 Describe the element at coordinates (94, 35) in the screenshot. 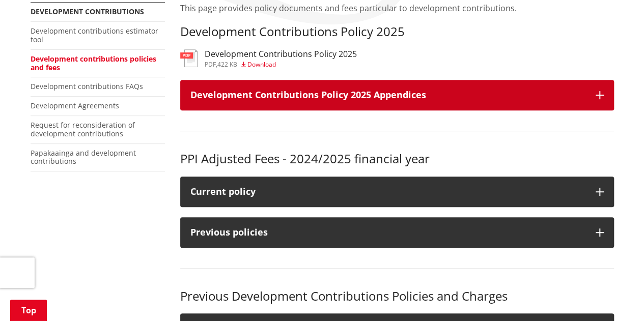

I see `a: Development contributions estimator tool` at that location.